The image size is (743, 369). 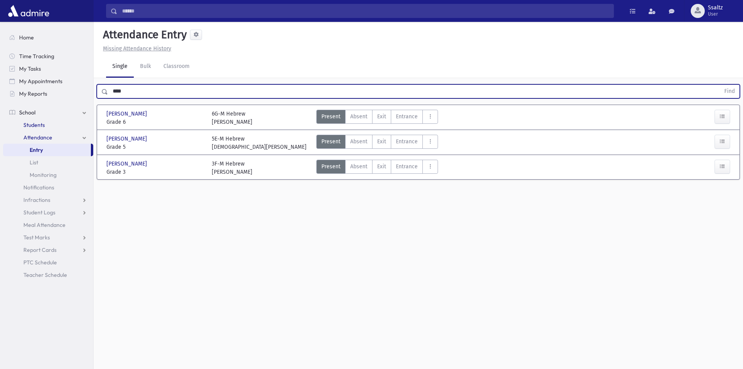 I want to click on a: Entry, so click(x=47, y=150).